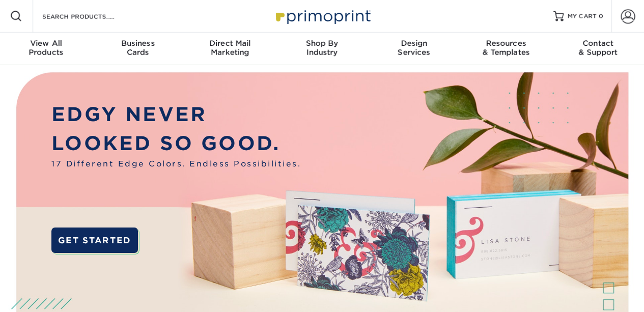 The image size is (644, 312). Describe the element at coordinates (322, 16) in the screenshot. I see `img: Primoprint` at that location.